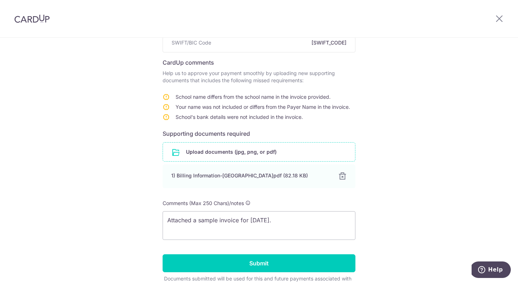 This screenshot has width=518, height=283. Describe the element at coordinates (239, 117) in the screenshot. I see `span: School's bank details were not included in the invoice.` at that location.